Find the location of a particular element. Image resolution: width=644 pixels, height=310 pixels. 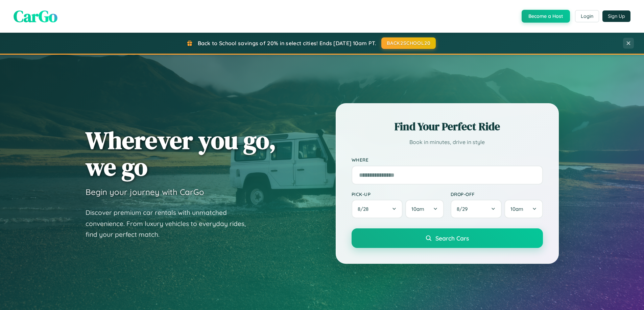

h2: Find Your Perfect Ride is located at coordinates (447, 127).